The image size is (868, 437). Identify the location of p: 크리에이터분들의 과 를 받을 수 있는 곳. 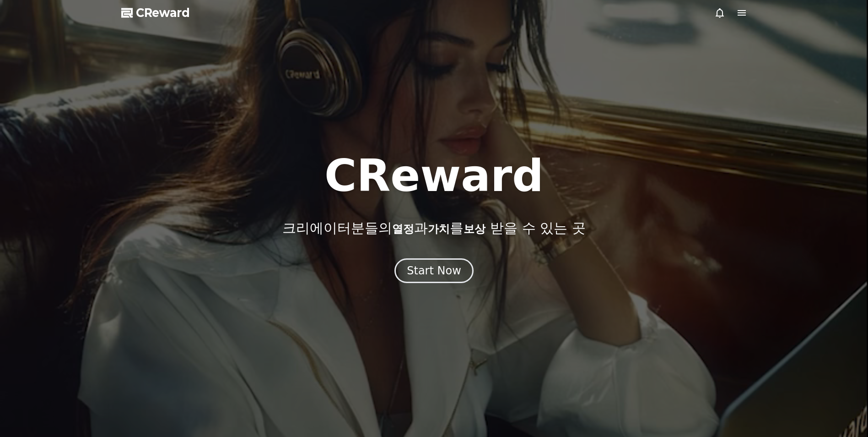
(434, 228).